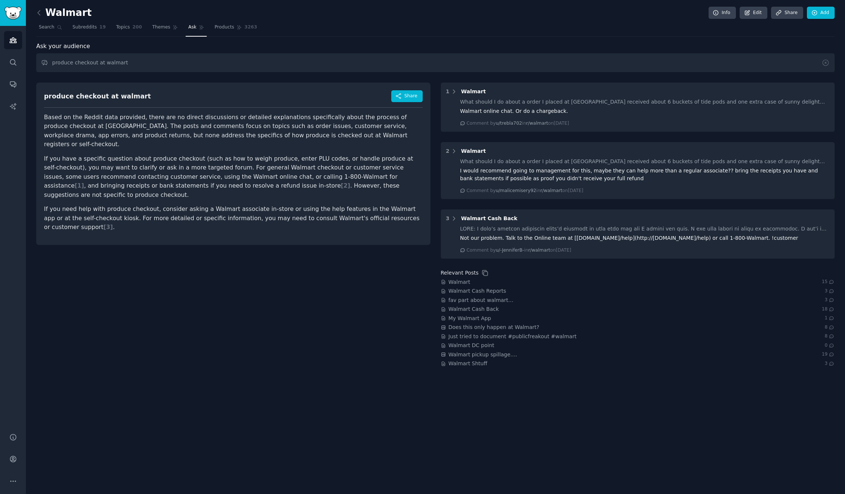 This screenshot has height=494, width=845. What do you see at coordinates (645, 111) in the screenshot?
I see `div: Walmart online chat. Or do a chargeback.` at bounding box center [645, 111].